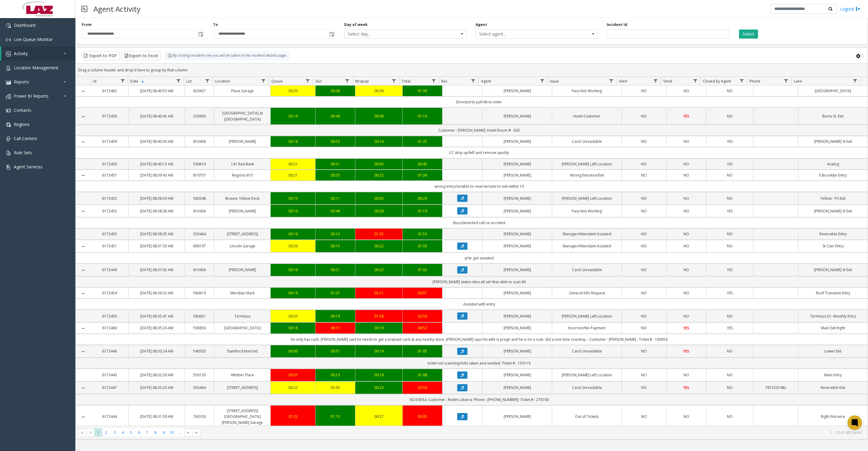 The height and width of the screenshot is (451, 868). What do you see at coordinates (833, 293) in the screenshot?
I see `a: Roof Transient Entry` at bounding box center [833, 293].